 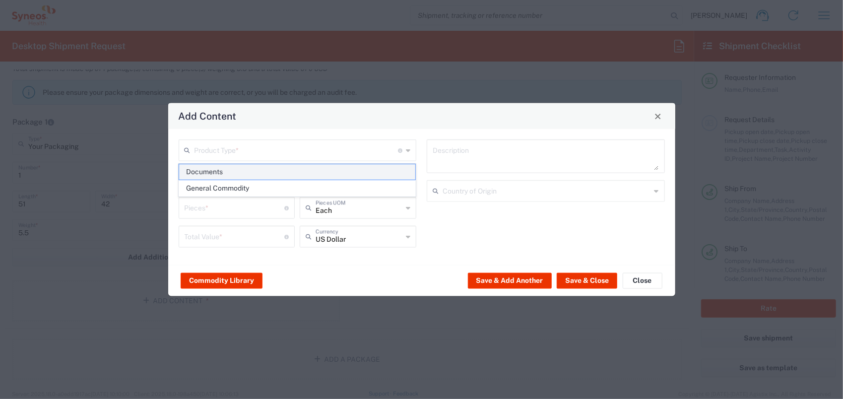 I want to click on button: Save & Add Another, so click(x=510, y=280).